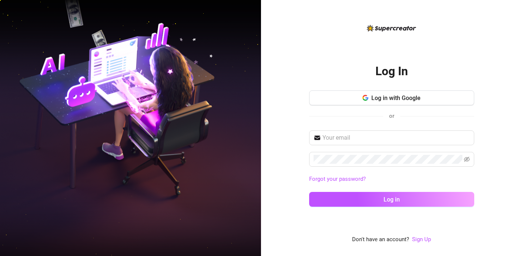 The height and width of the screenshot is (256, 522). What do you see at coordinates (392, 116) in the screenshot?
I see `span: or` at bounding box center [392, 116].